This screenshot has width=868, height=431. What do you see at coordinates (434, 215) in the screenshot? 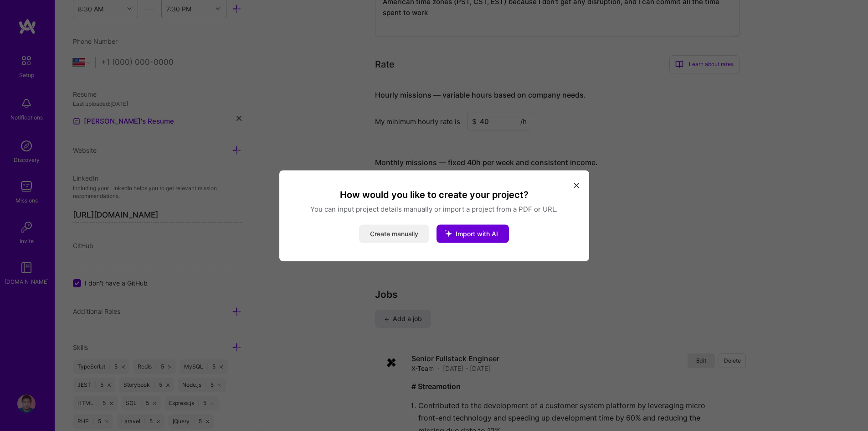
I see `div: modal` at bounding box center [434, 215].